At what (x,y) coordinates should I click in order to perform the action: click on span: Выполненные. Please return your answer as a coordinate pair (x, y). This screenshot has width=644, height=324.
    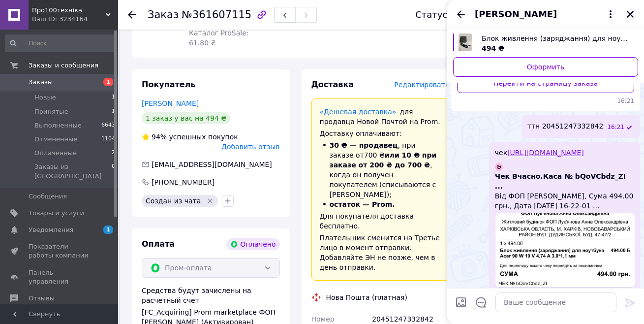
    Looking at the image, I should click on (58, 125).